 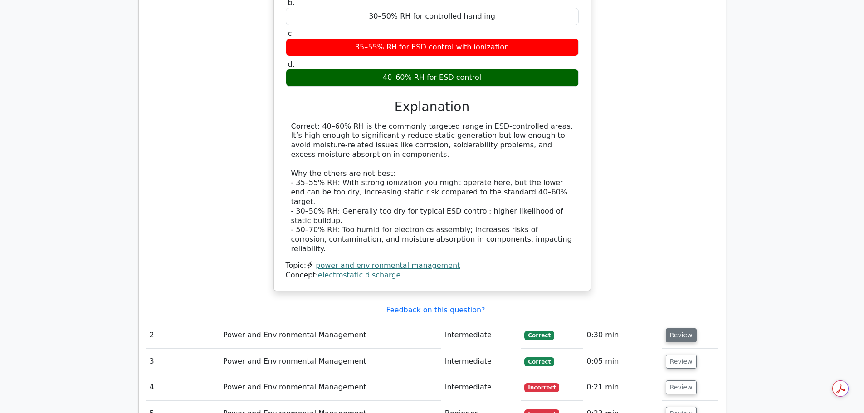 I want to click on td: 0:21 min., so click(x=622, y=387).